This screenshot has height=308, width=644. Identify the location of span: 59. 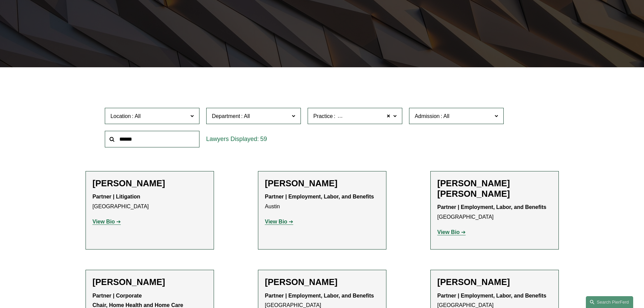
(264, 139).